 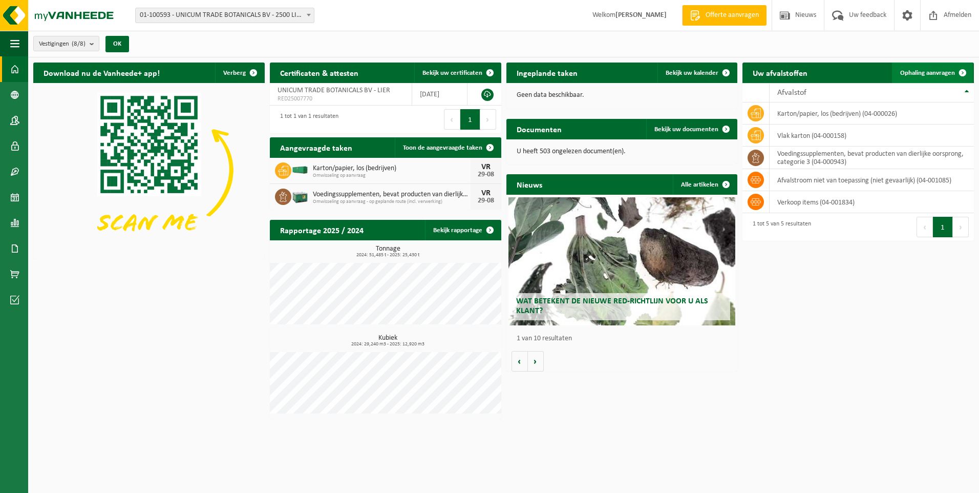 I want to click on span: Bekijk uw kalender, so click(x=692, y=73).